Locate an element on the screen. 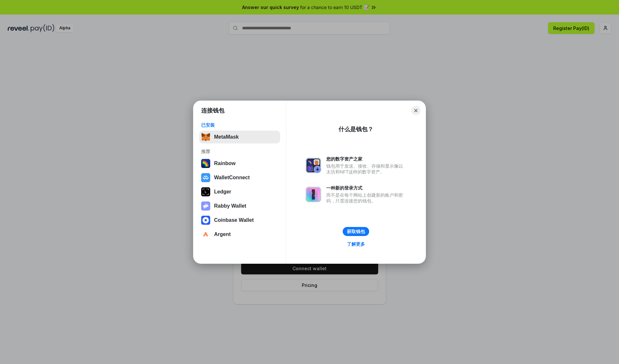 This screenshot has width=619, height=364. button: Rabby Wallet is located at coordinates (240, 206).